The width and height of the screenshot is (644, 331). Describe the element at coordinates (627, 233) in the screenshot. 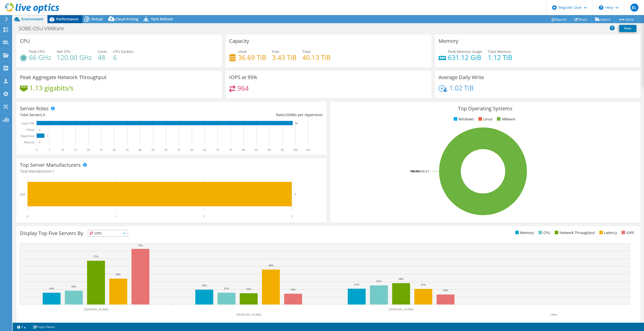

I see `li: IOPS` at that location.